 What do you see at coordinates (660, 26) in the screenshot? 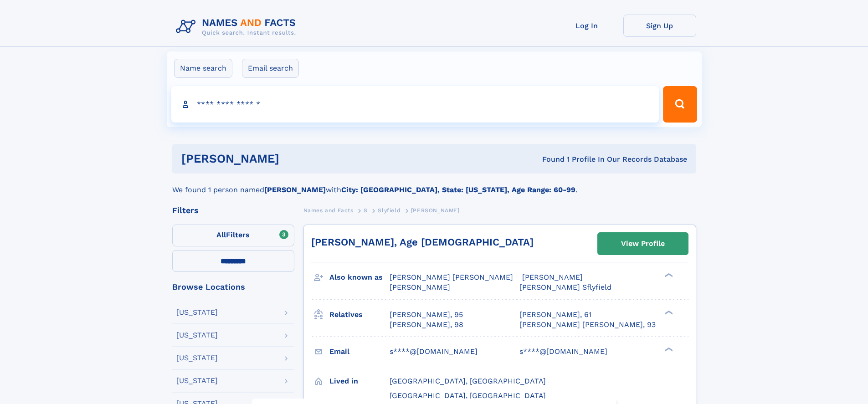
I see `a: Sign Up` at bounding box center [660, 26].